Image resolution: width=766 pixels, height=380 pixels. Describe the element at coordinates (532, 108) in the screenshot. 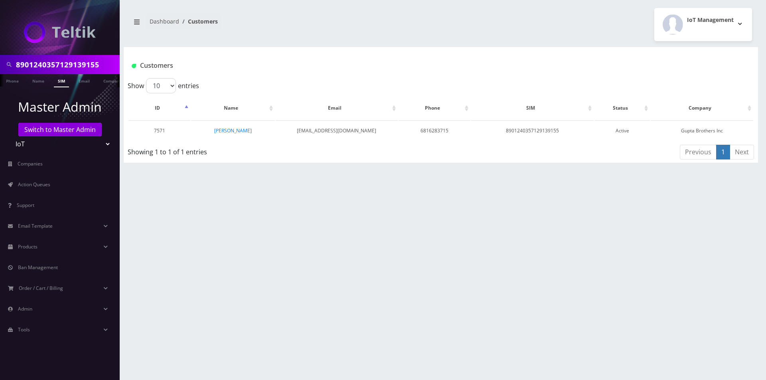

I see `th: SIM: activate to sort column ascending` at that location.